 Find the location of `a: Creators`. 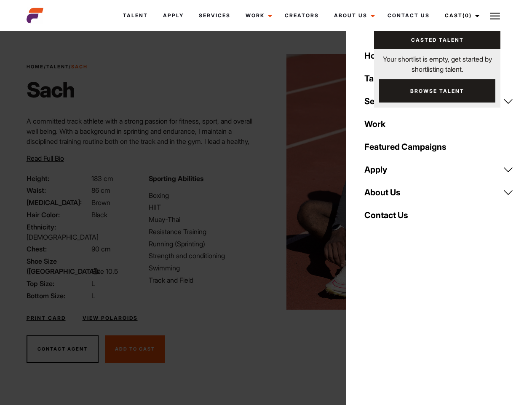

a: Creators is located at coordinates (302, 16).